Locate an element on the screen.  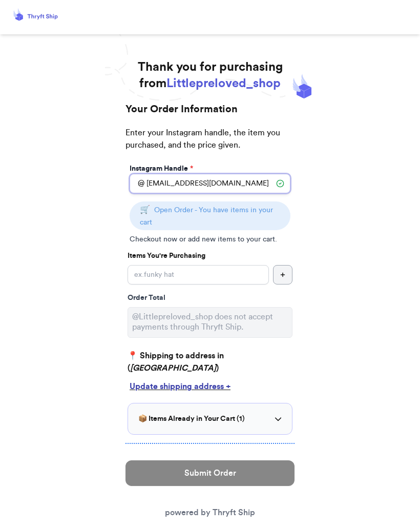
h3: 📦 Items Already in Your Cart ( 1 ) is located at coordinates (191, 419).